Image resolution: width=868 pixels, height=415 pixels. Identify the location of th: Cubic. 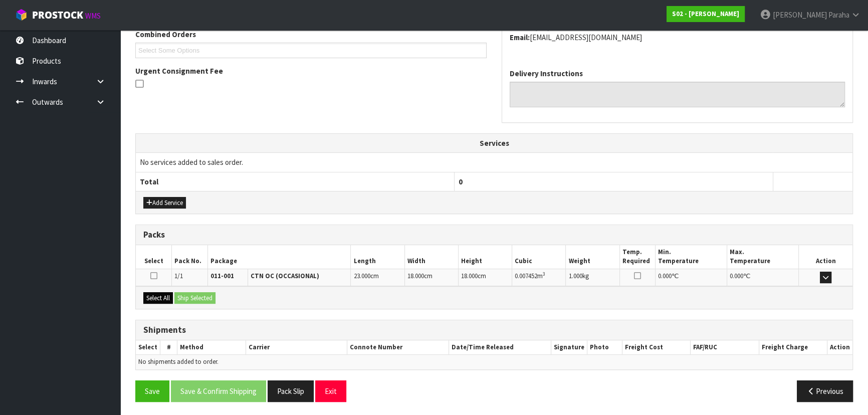
(539, 256).